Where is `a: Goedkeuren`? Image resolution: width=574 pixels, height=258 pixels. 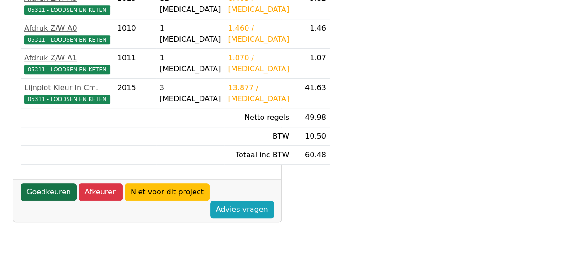 a: Goedkeuren is located at coordinates (48, 192).